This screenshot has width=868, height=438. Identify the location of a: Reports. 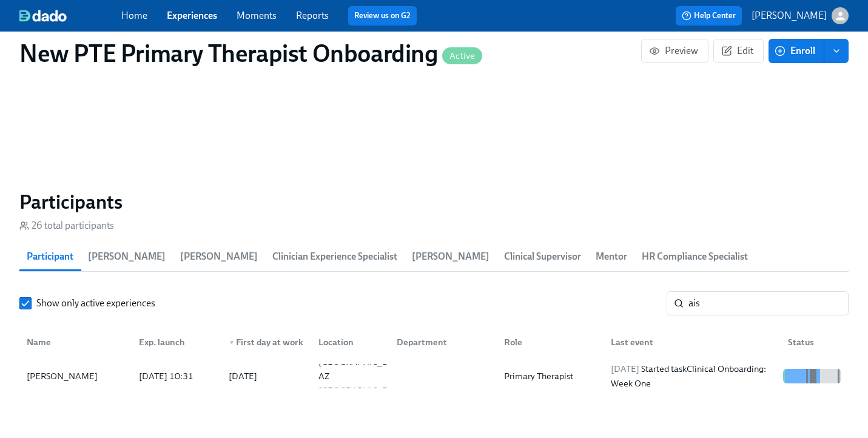
(312, 16).